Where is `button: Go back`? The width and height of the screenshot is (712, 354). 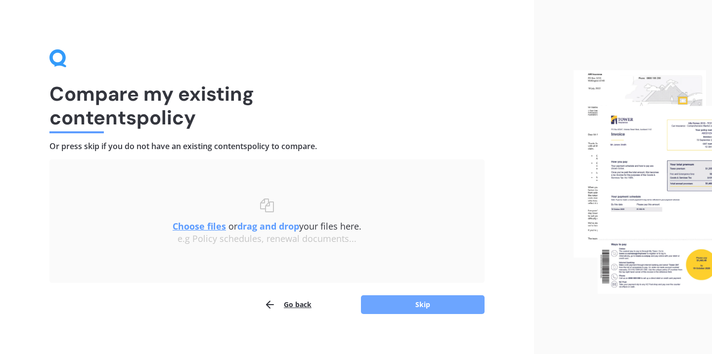 button: Go back is located at coordinates (288, 305).